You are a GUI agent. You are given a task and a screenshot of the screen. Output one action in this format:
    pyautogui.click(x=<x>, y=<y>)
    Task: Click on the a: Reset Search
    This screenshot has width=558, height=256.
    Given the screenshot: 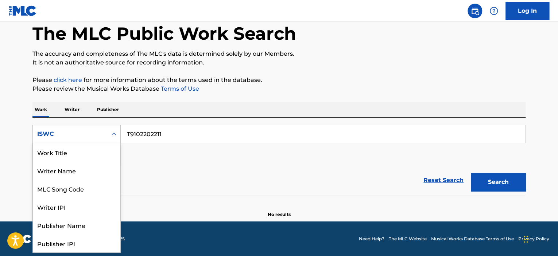 What is the action you would take?
    pyautogui.click(x=443, y=181)
    